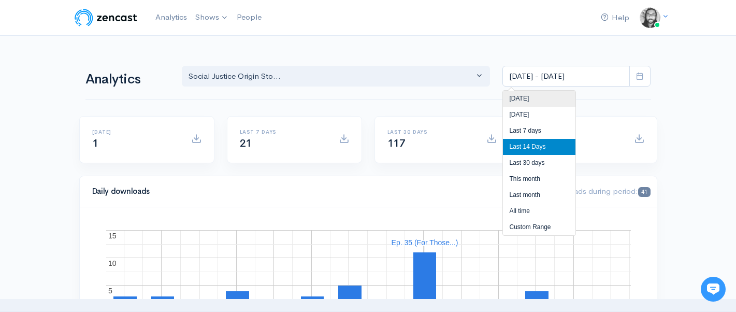  I want to click on h1: Hi 👋, so click(104, 58).